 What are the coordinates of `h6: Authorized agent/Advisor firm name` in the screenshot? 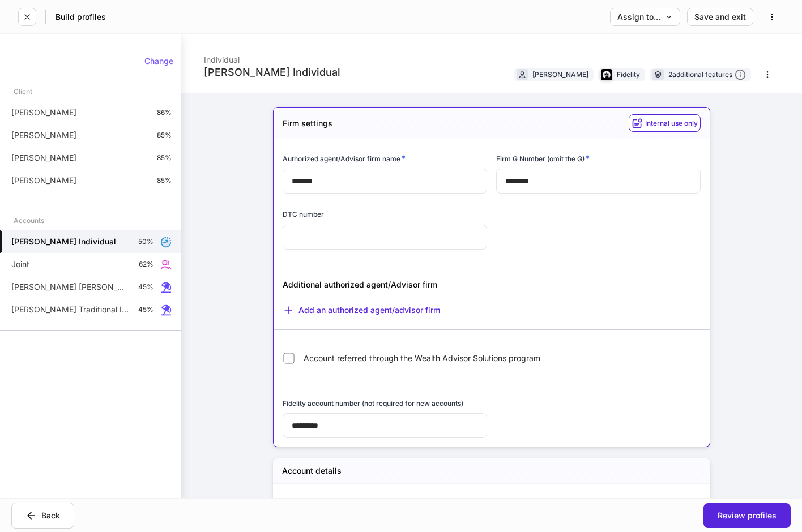 It's located at (344, 159).